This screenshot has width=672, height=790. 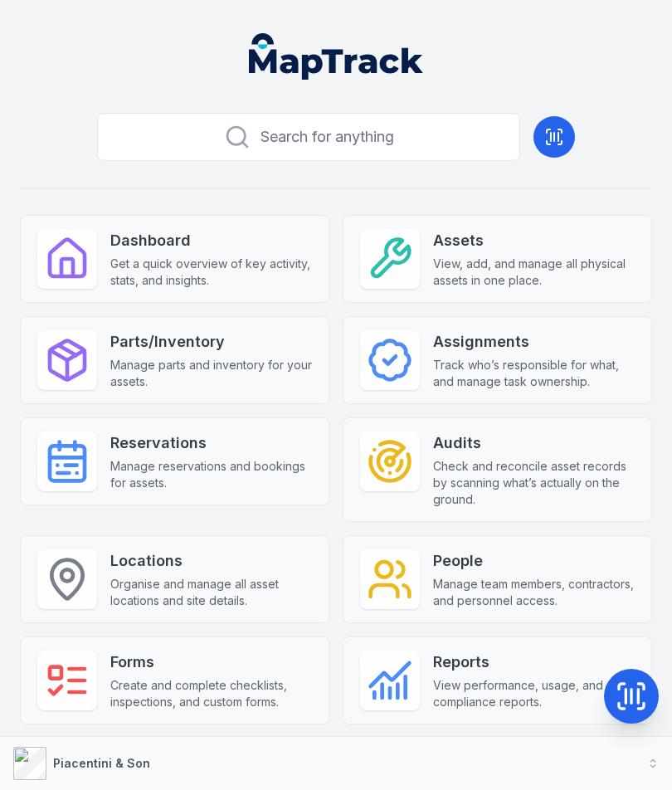 What do you see at coordinates (497, 470) in the screenshot?
I see `a: AuditsCheck and reconcile asset records by scanning what’s actually on the ground.` at bounding box center [497, 470].